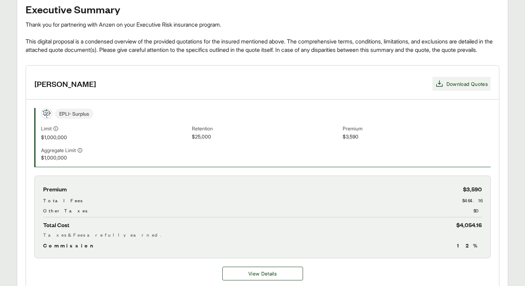 The height and width of the screenshot is (286, 525). What do you see at coordinates (469, 246) in the screenshot?
I see `span: 12 %` at bounding box center [469, 246].